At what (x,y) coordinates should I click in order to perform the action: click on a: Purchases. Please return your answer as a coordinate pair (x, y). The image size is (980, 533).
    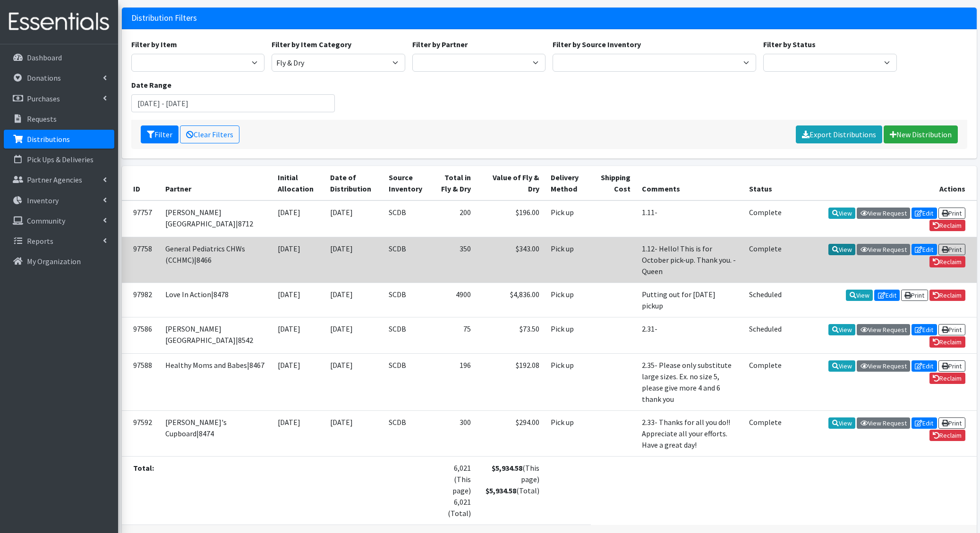
    Looking at the image, I should click on (59, 99).